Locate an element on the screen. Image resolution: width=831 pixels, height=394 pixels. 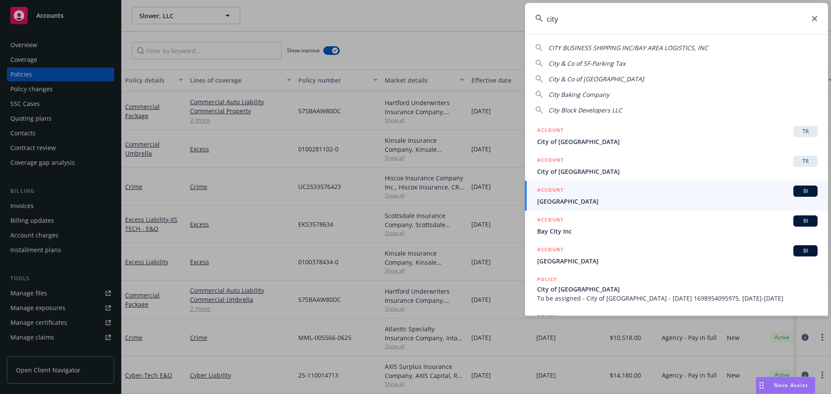
span: Nova Assist is located at coordinates (791, 385).